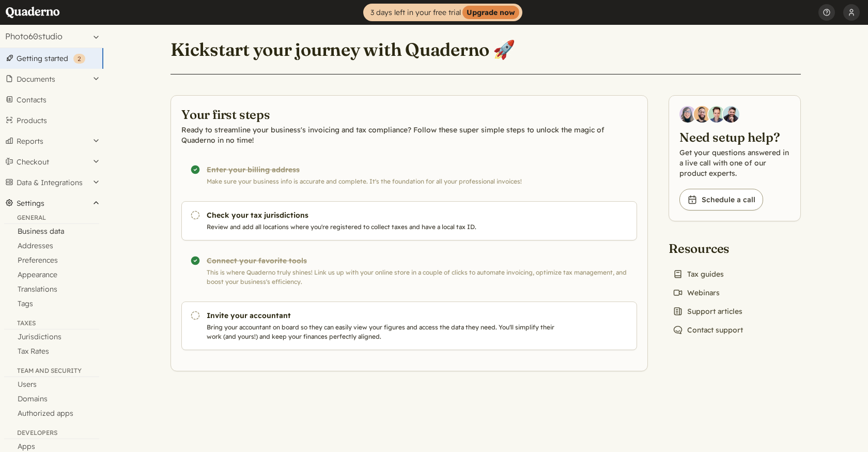 The height and width of the screenshot is (452, 868). What do you see at coordinates (52, 371) in the screenshot?
I see `div: Team and security` at bounding box center [52, 371].